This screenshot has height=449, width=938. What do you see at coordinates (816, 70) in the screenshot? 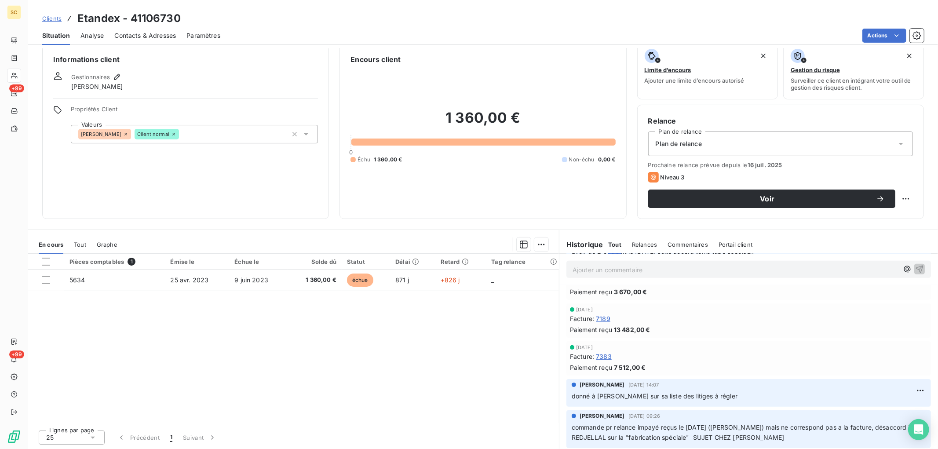
I see `span: Gestion du risque` at bounding box center [816, 70].